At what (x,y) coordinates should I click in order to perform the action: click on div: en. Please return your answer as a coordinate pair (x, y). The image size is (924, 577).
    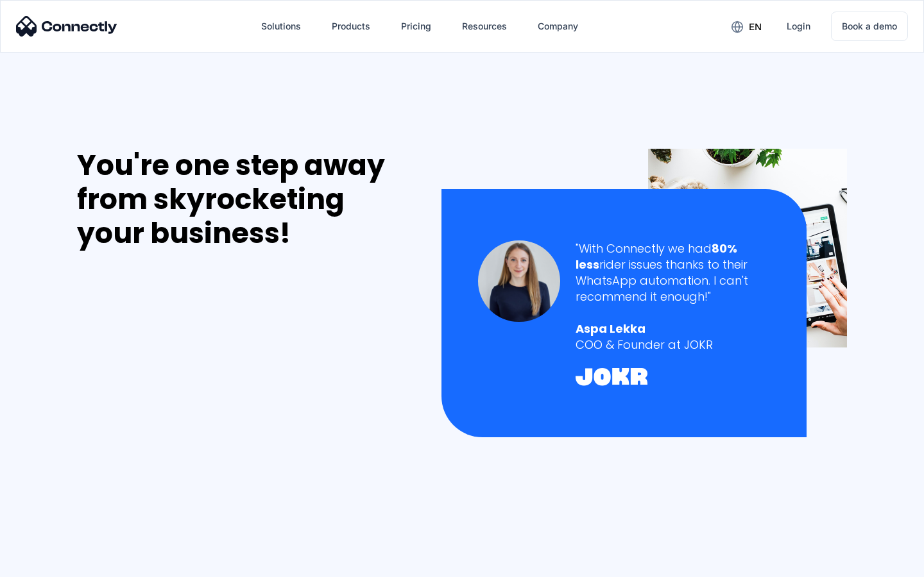
    Looking at the image, I should click on (755, 27).